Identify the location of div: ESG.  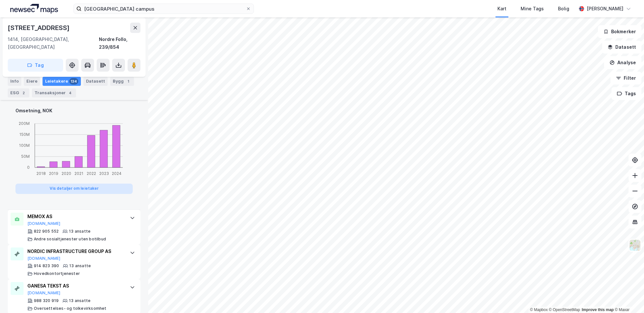
(18, 93).